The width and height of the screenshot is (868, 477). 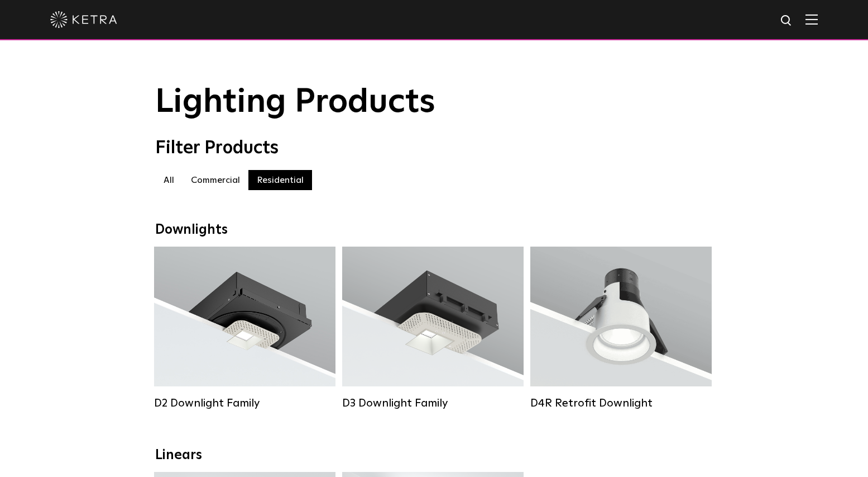 What do you see at coordinates (434, 148) in the screenshot?
I see `div: Filter Products` at bounding box center [434, 148].